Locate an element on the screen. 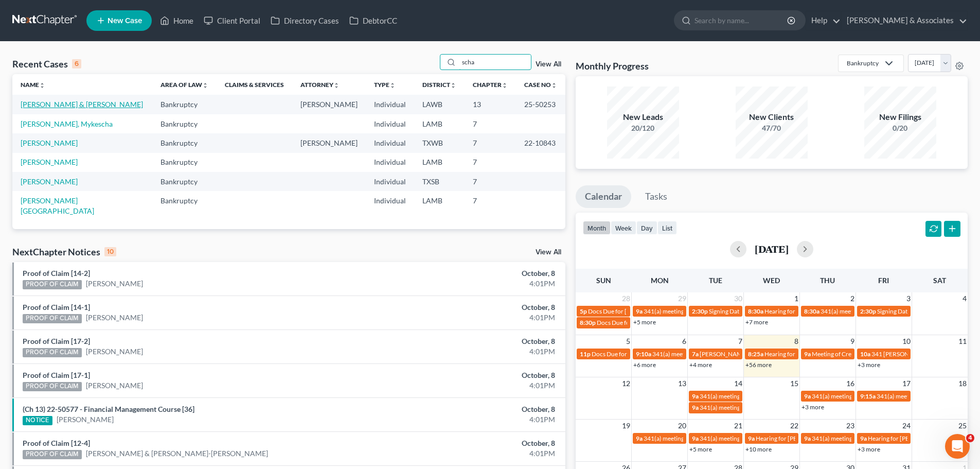 This screenshot has width=980, height=469. span: 4 is located at coordinates (965, 298).